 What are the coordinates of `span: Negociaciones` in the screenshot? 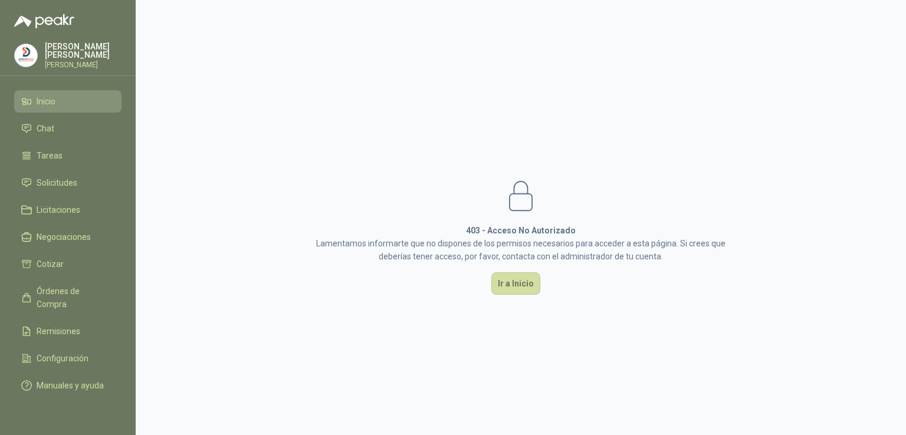 It's located at (64, 237).